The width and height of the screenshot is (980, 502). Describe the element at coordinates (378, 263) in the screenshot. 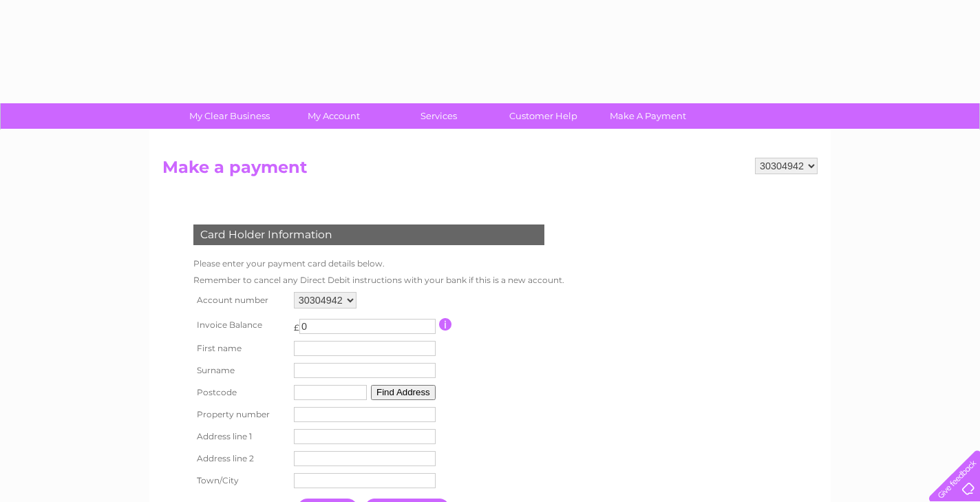

I see `td: Please enter your payment card details below.` at that location.